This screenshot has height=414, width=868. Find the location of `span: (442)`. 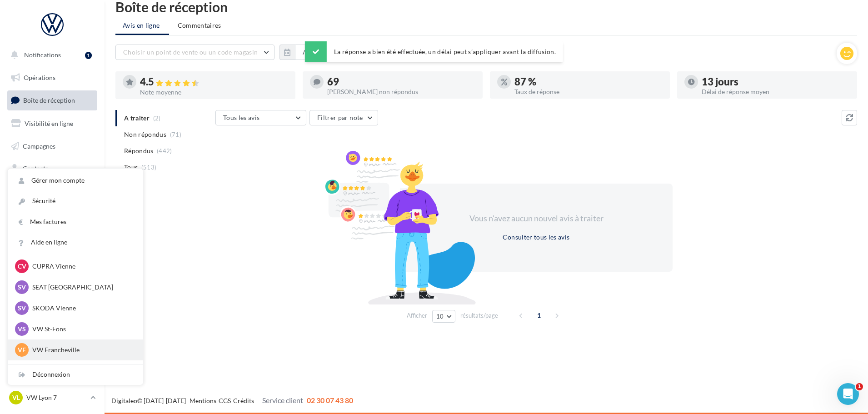

span: (442) is located at coordinates (165, 151).